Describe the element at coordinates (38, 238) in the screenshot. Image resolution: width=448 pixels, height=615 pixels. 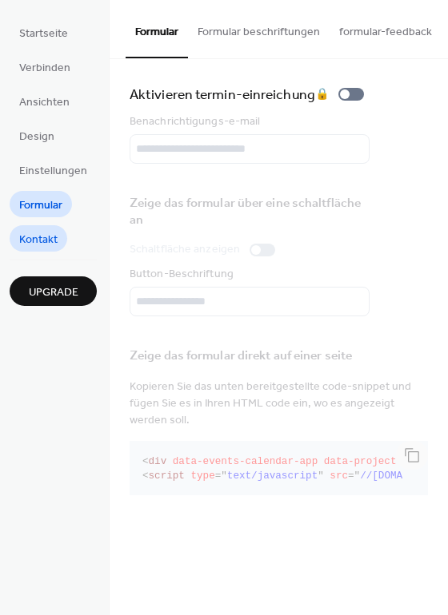
I see `a: Kontakt` at that location.